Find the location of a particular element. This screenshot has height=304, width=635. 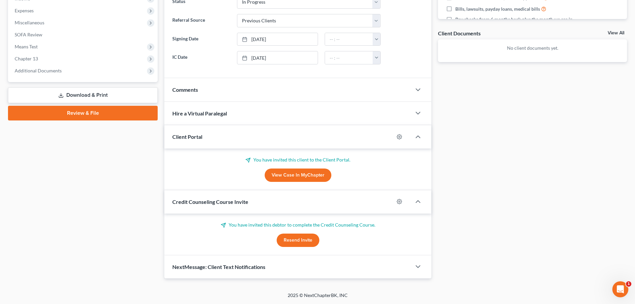

span: Hire a Virtual Paralegal is located at coordinates (200, 113).